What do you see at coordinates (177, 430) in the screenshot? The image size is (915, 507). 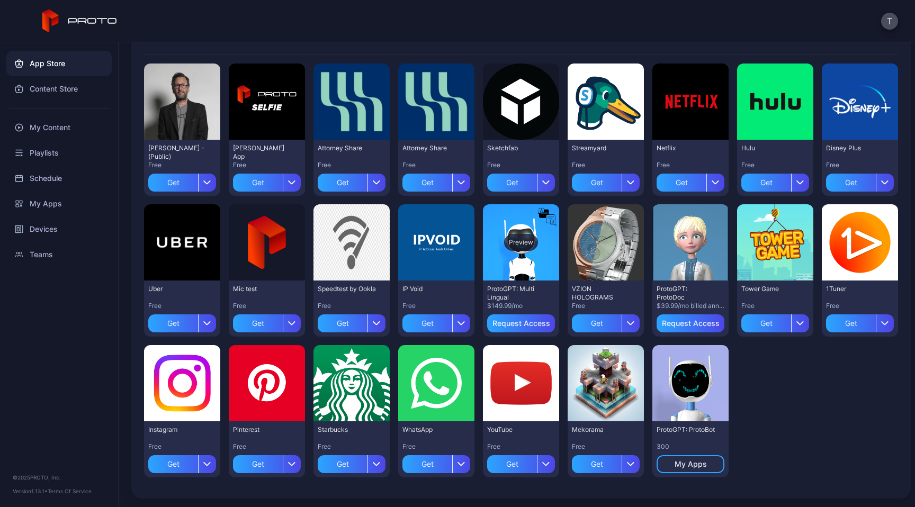 I see `div: Instagram` at bounding box center [177, 430].